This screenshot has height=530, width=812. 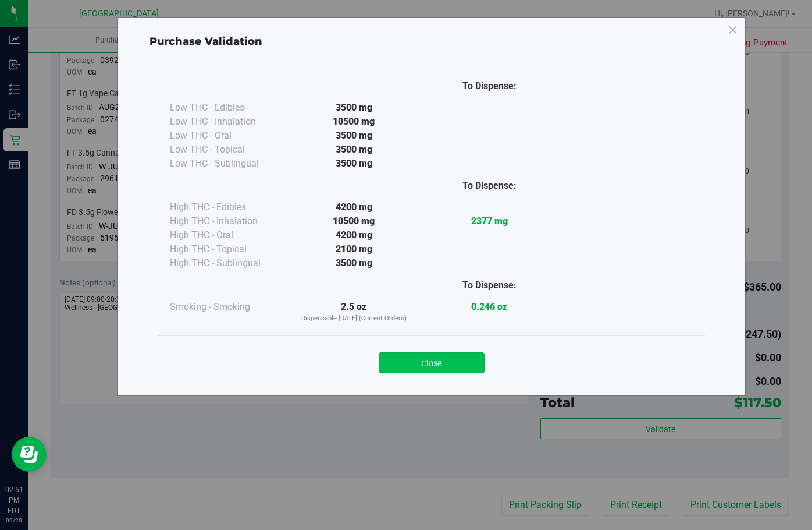 I want to click on div: High THC - Inhalation, so click(x=228, y=222).